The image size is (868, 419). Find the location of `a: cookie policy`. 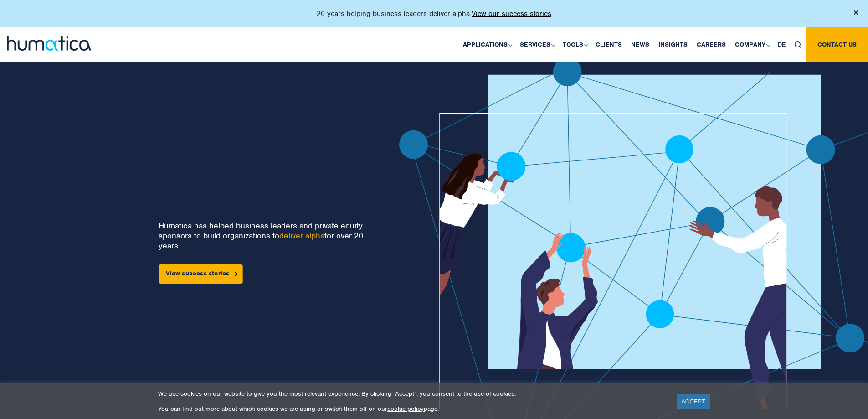

a: cookie policy is located at coordinates (405, 408).